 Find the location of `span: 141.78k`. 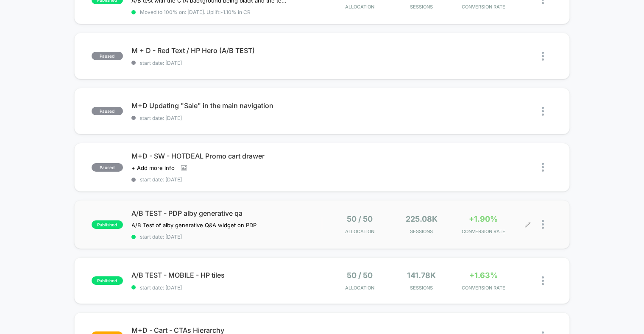

span: 141.78k is located at coordinates (421, 275).